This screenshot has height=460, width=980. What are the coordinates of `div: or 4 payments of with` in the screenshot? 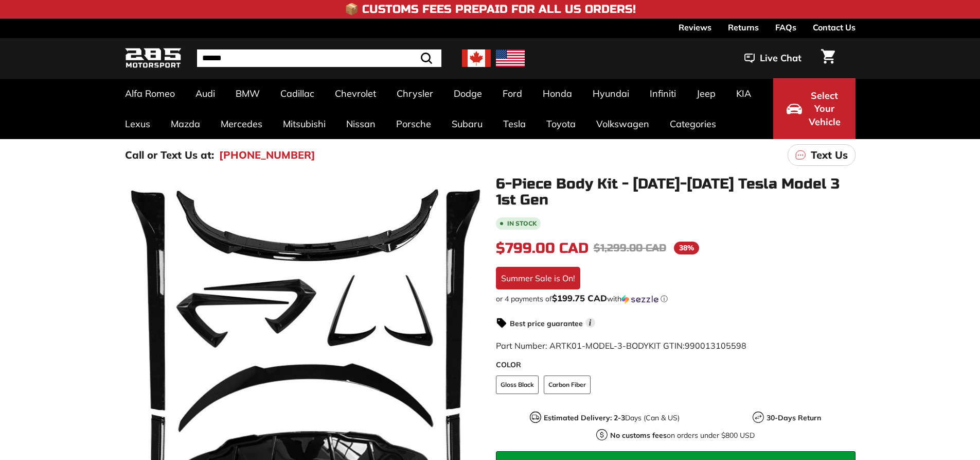 It's located at (675, 299).